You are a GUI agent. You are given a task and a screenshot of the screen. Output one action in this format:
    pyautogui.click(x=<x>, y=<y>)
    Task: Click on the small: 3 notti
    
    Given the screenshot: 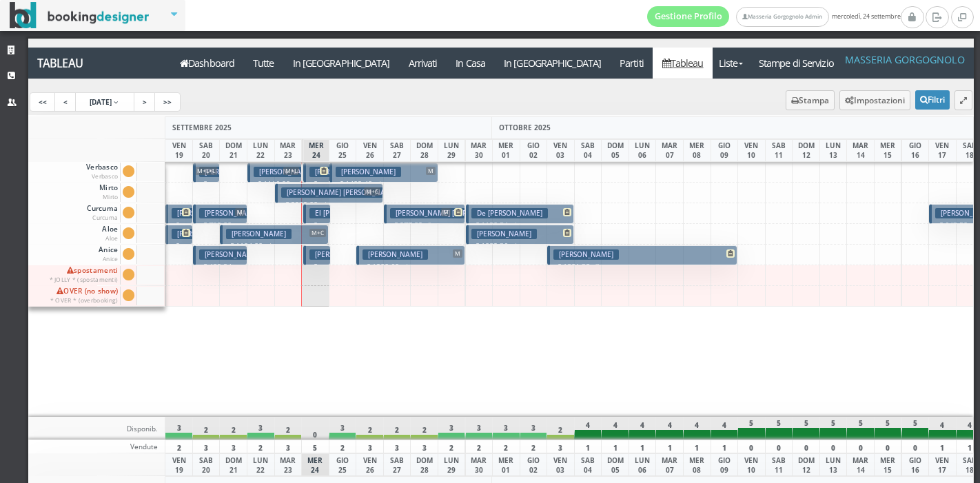 What is the action you would take?
    pyautogui.click(x=434, y=225)
    